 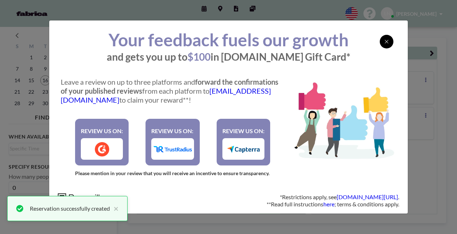 What do you see at coordinates (70, 209) in the screenshot?
I see `div: Reservation successfully created` at bounding box center [70, 209].